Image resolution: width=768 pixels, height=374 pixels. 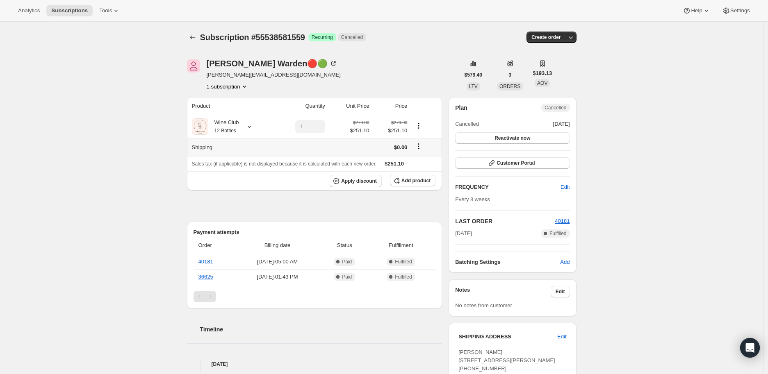 I want to click on span: Subscription #55538581559, so click(x=253, y=37).